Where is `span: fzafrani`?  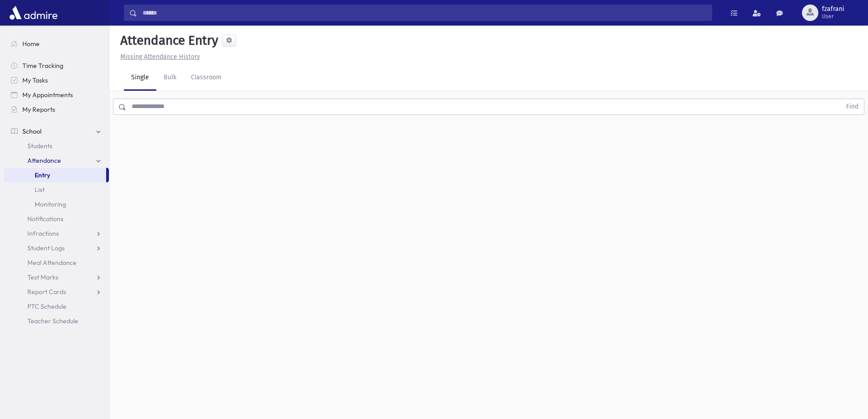 span: fzafrani is located at coordinates (833, 9).